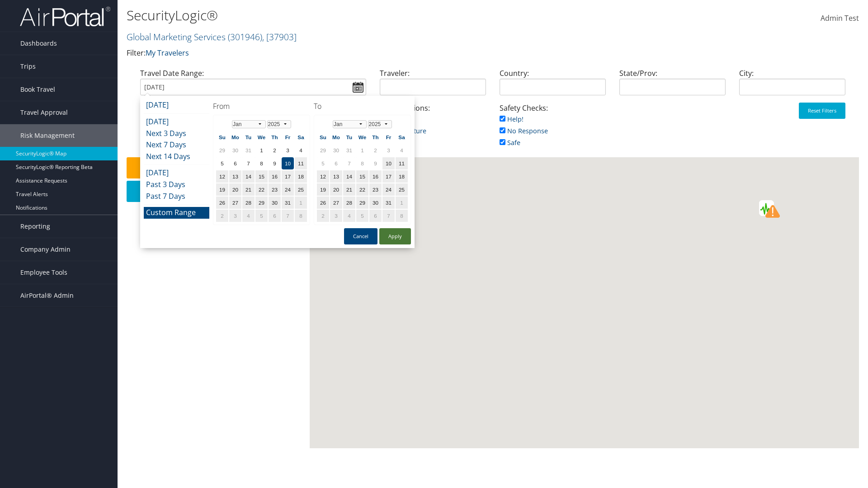 The height and width of the screenshot is (488, 868). I want to click on div: Red earthquake alert (Magnitude 6M, Depth:8km) in Afghanistan 31/08/2025 19:17 UTC, 270 thousand ..., so click(766, 209).